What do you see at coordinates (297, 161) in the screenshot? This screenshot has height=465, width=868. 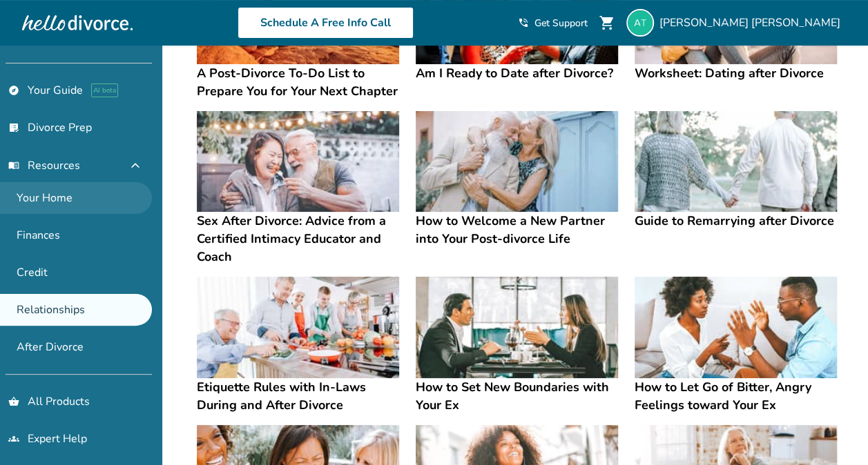 I see `img: Sex After Divorce: Advice from a Certified Intimacy Educator and Coach` at bounding box center [297, 161].